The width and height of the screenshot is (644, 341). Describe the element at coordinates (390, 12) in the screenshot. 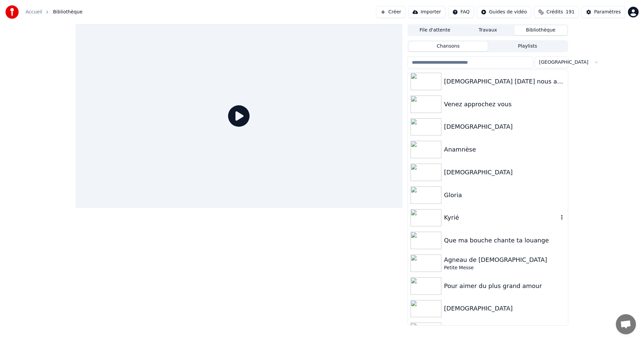

I see `button: Créer` at that location.